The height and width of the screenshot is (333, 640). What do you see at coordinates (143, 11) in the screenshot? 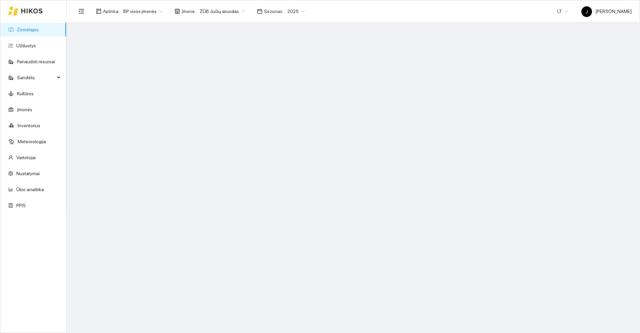
I see `span: BP visos įmonės` at bounding box center [143, 11].